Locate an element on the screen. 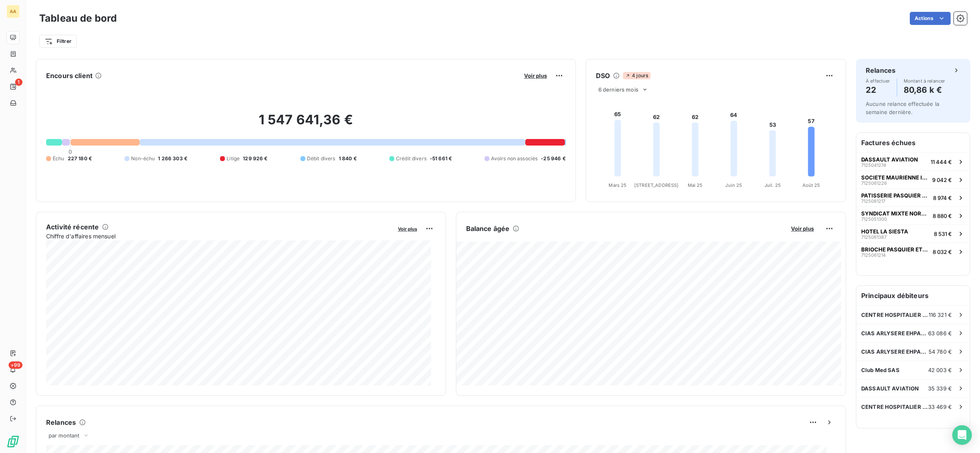 The image size is (980, 453). span: PATISSERIE PASQUIER ETOILE is located at coordinates (896, 195).